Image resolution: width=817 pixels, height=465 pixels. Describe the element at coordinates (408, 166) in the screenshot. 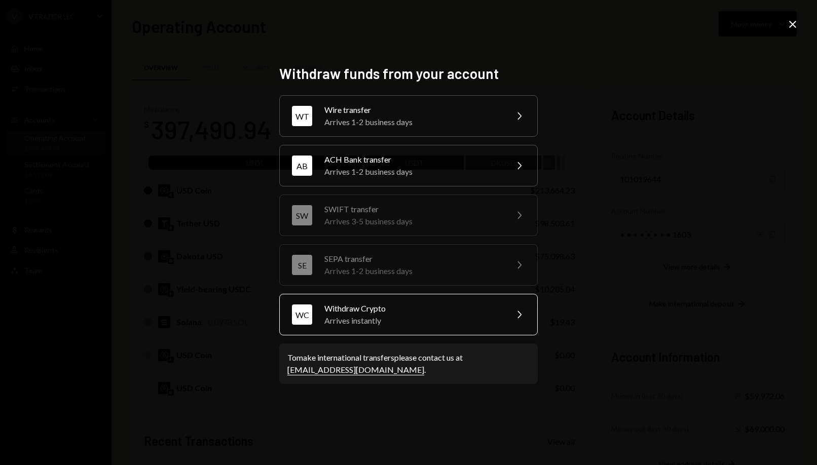

I see `button: ABACH Bank transferArrives 1-2 business days` at that location.